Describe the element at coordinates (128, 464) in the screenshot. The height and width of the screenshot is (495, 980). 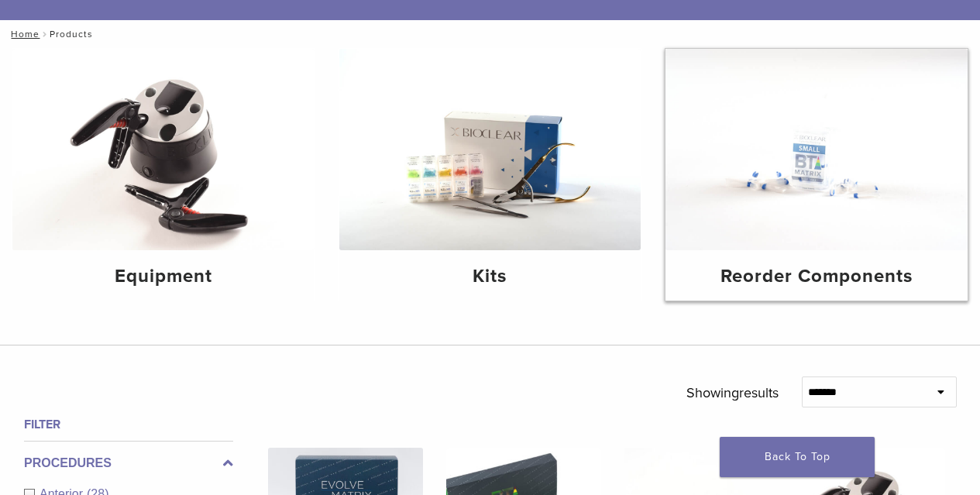
I see `label: Procedures` at that location.